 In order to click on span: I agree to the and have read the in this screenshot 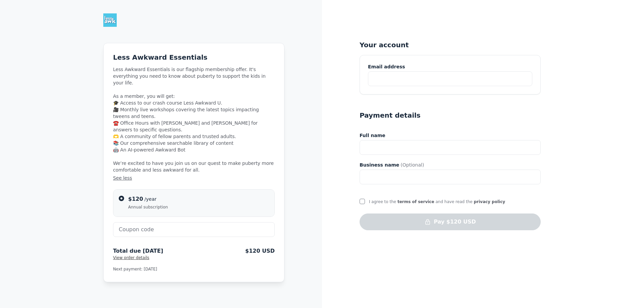, I will do `click(437, 202)`.